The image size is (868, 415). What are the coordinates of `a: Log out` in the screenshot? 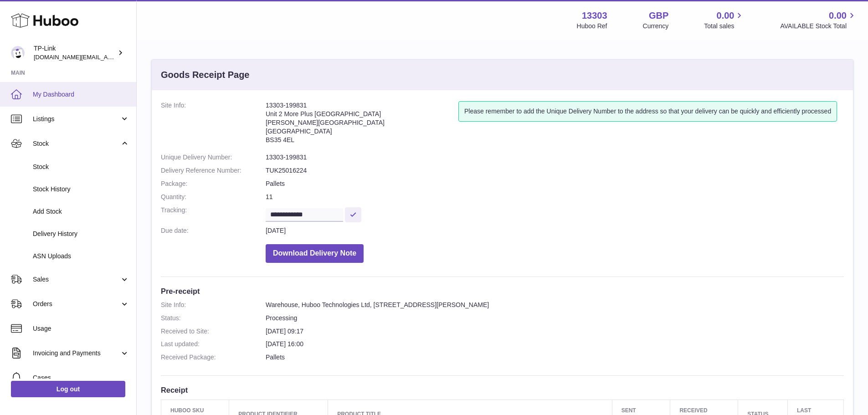 It's located at (68, 389).